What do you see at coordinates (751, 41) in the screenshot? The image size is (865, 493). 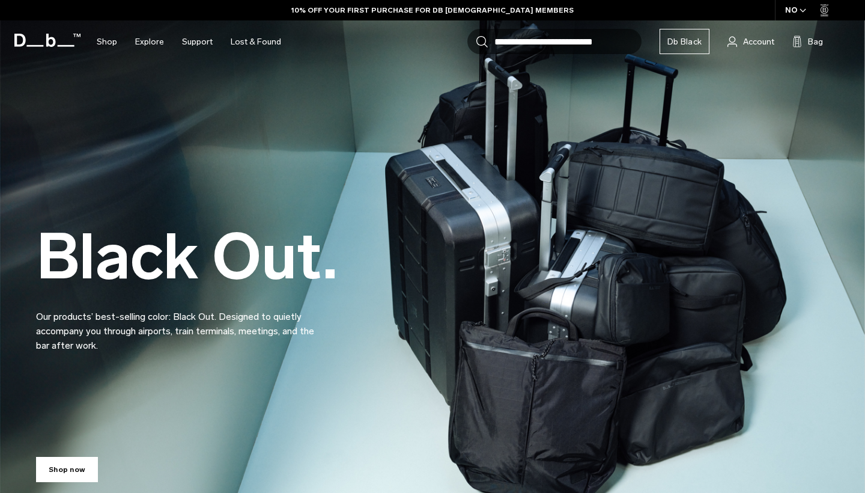 I see `a: Account` at bounding box center [751, 41].